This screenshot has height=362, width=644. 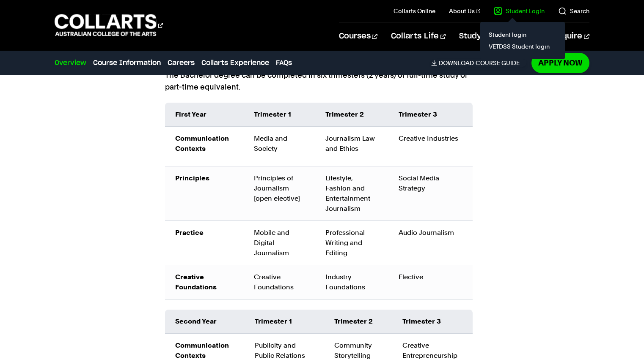 I want to click on strong: Practice, so click(x=189, y=233).